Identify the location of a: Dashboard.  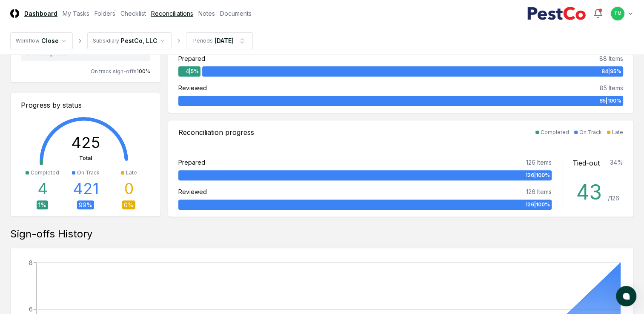
(41, 14).